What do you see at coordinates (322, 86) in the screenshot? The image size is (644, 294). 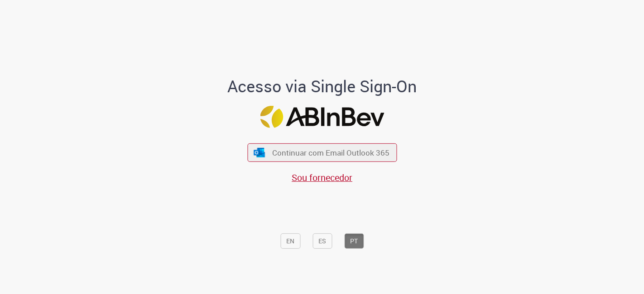 I see `h1: Acesso via Single Sign-On` at bounding box center [322, 86].